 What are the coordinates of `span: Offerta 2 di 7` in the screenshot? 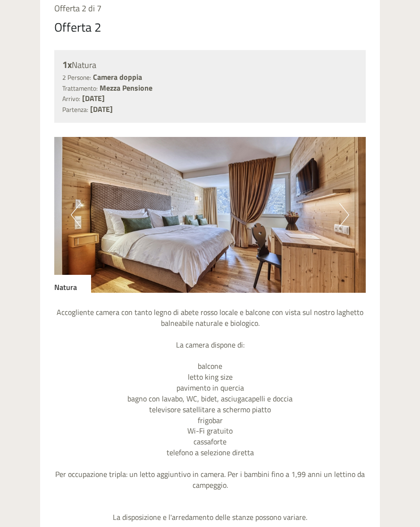 It's located at (78, 8).